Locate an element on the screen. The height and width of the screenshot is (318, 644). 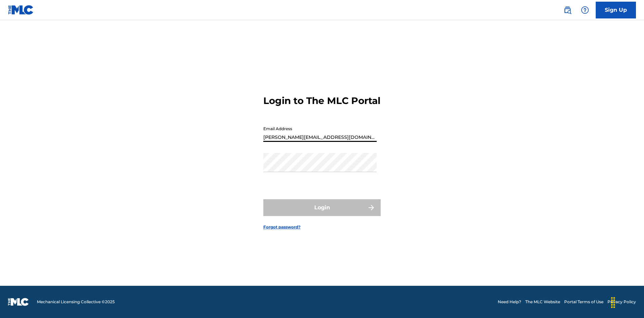
img: search is located at coordinates (567, 10).